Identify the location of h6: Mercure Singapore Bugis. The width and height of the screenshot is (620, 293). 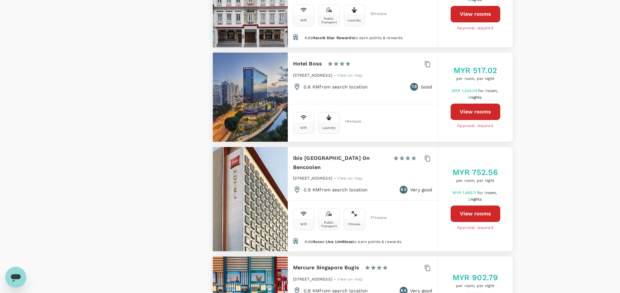
(326, 268).